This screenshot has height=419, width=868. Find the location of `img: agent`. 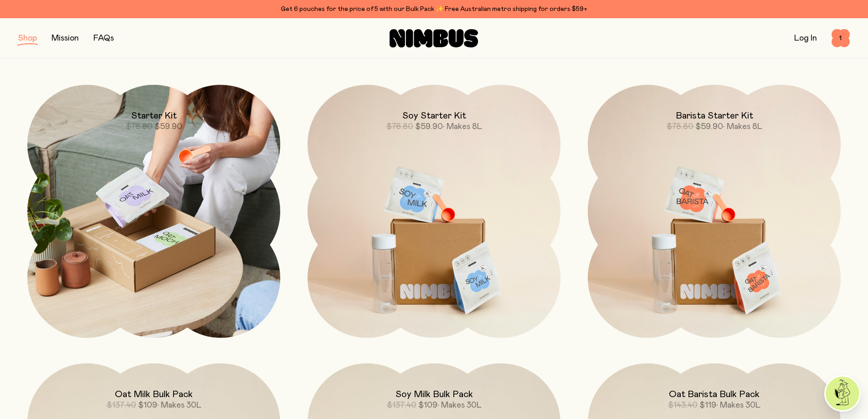

img: agent is located at coordinates (843, 394).